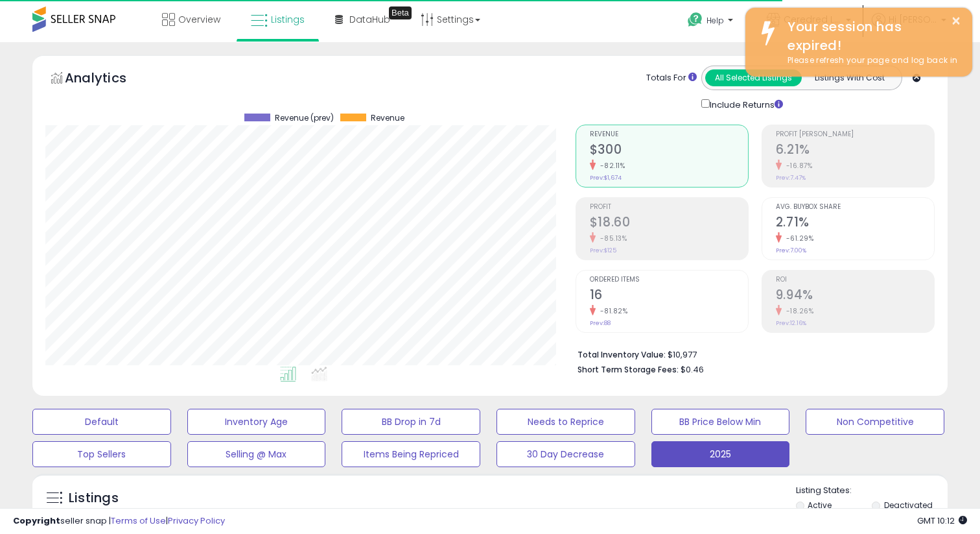 The width and height of the screenshot is (980, 534). Describe the element at coordinates (287, 20) in the screenshot. I see `span: Listings` at that location.